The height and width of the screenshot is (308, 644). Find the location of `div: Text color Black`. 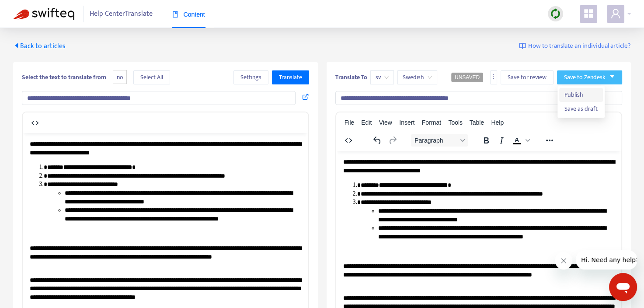

div: Text color Black is located at coordinates (520, 140).